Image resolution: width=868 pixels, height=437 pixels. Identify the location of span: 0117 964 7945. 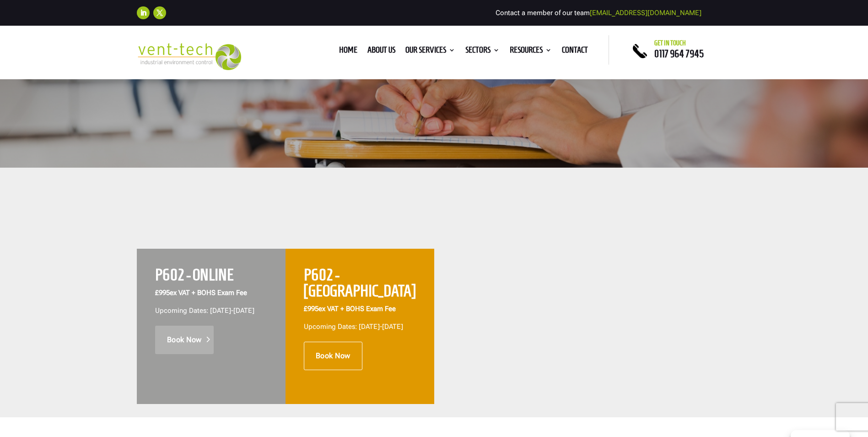
(679, 54).